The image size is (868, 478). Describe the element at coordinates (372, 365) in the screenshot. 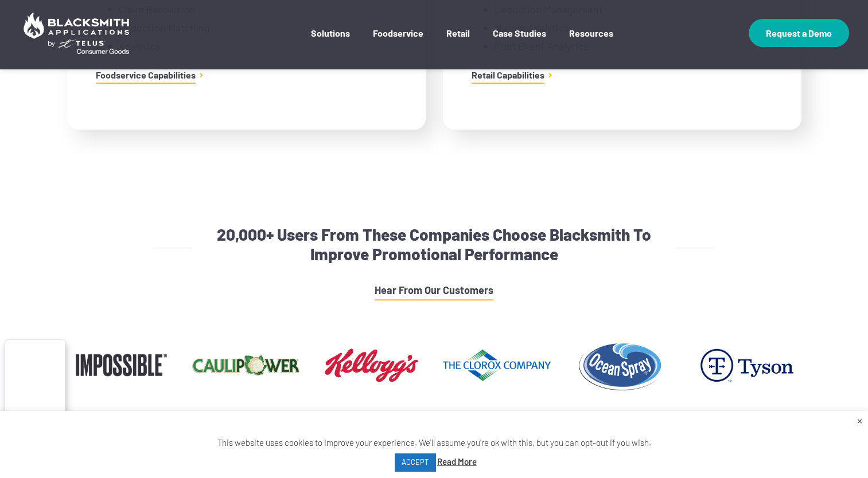

I see `img: logo-kelloggs` at that location.